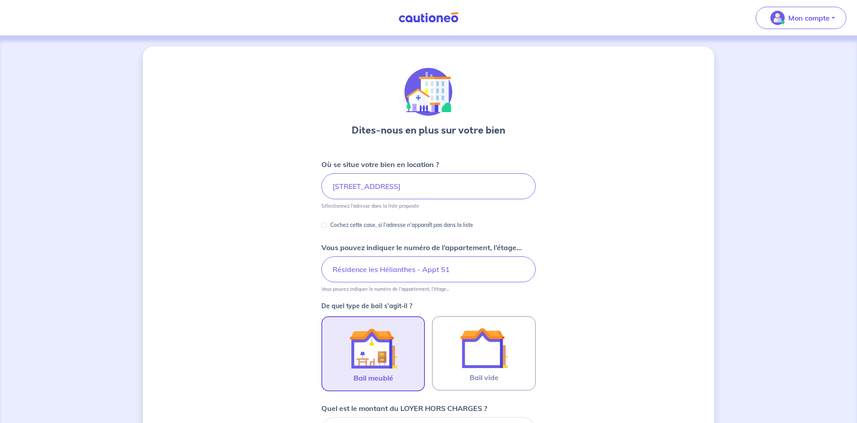  What do you see at coordinates (428, 92) in the screenshot?
I see `img: illu_houses.svg` at bounding box center [428, 92].